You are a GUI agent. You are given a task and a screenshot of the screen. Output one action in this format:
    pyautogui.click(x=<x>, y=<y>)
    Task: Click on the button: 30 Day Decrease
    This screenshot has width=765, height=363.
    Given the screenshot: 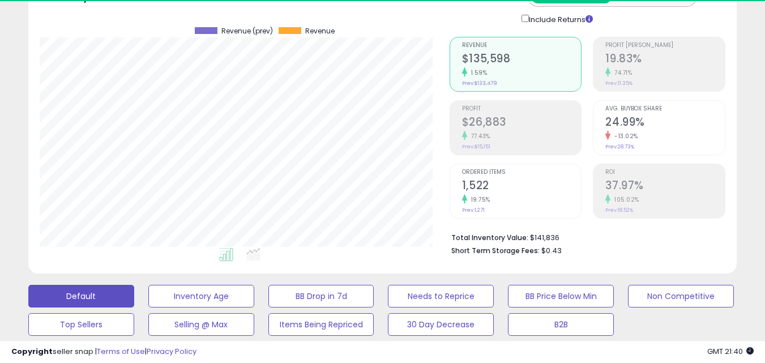 What is the action you would take?
    pyautogui.click(x=440, y=324)
    